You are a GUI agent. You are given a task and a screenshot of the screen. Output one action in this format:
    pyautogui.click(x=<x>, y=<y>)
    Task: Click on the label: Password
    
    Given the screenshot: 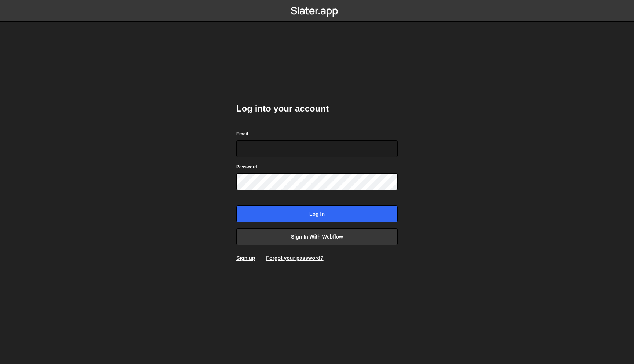 What is the action you would take?
    pyautogui.click(x=246, y=167)
    